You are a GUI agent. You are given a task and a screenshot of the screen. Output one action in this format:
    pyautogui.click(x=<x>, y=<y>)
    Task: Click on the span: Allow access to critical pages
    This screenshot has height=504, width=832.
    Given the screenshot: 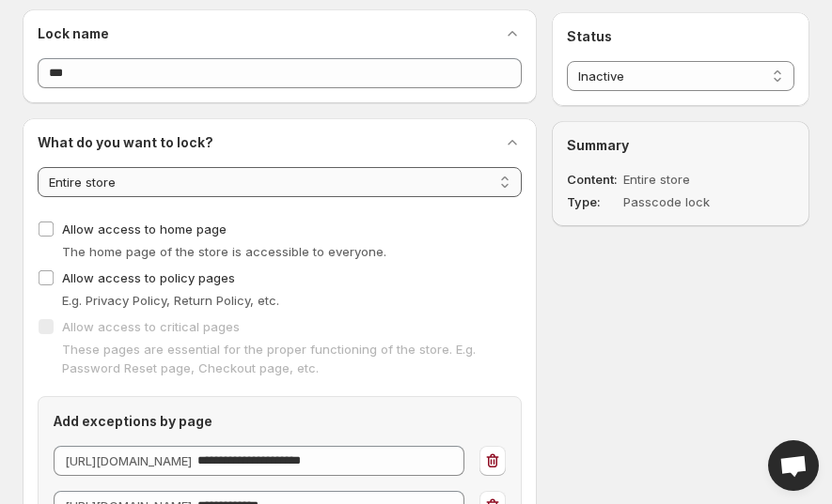 What is the action you would take?
    pyautogui.click(x=151, y=327)
    